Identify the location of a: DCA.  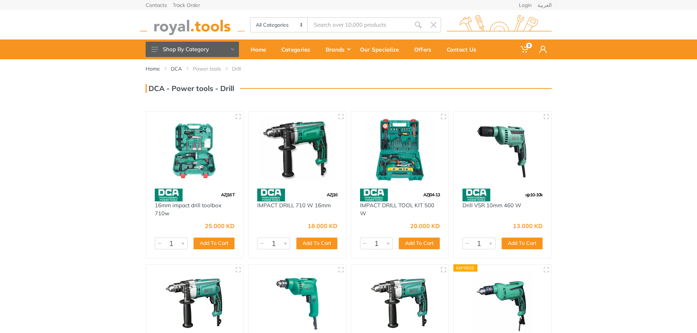
(176, 69).